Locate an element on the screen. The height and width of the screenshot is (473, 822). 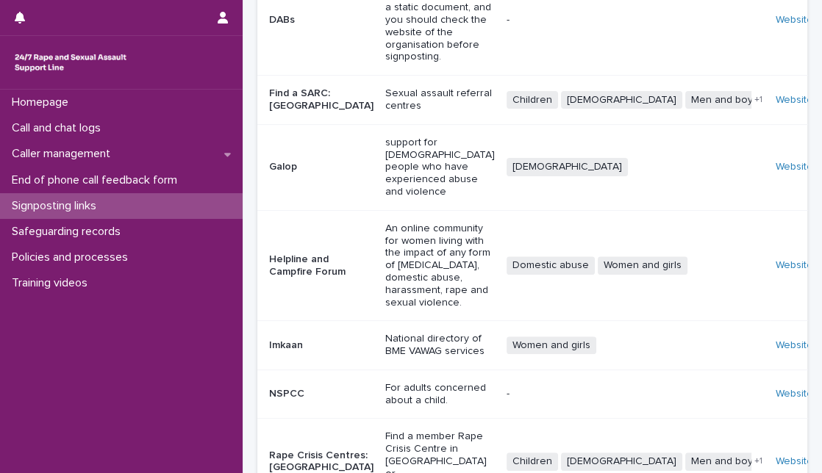
p: NSPCC is located at coordinates (321, 394).